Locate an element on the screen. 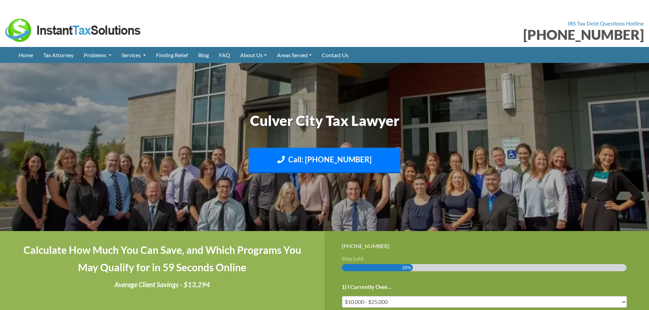  i: Average Client Savings - $13,294 is located at coordinates (162, 285).